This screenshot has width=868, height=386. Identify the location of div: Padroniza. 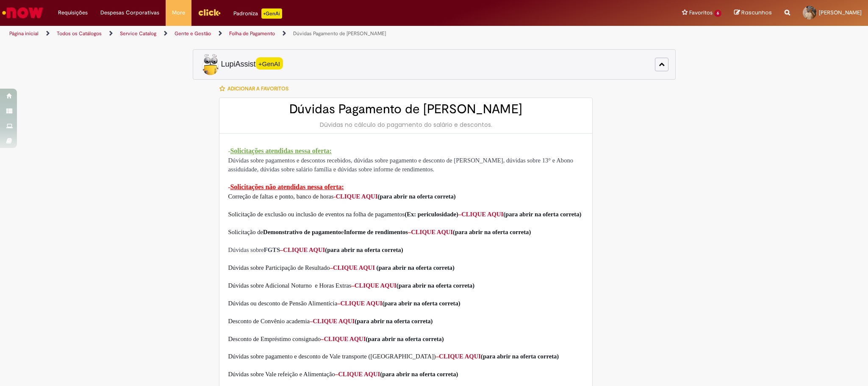
(257, 13).